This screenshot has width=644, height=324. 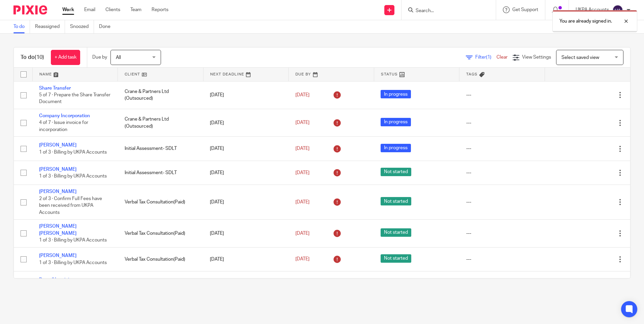 I want to click on a: Work, so click(x=68, y=9).